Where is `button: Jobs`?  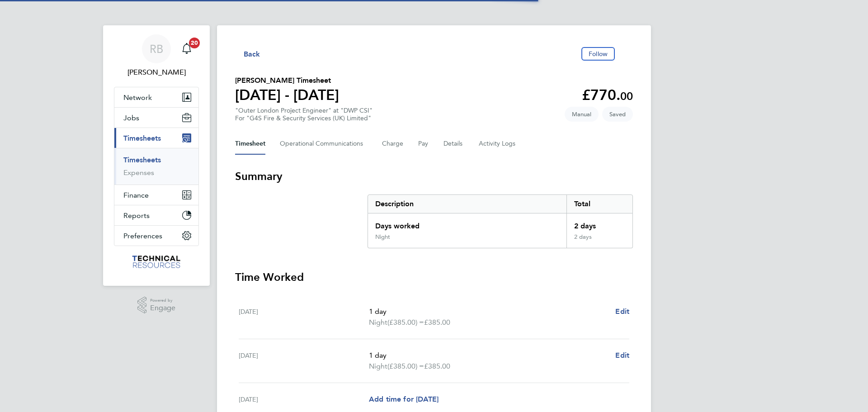
button: Jobs is located at coordinates (156, 118).